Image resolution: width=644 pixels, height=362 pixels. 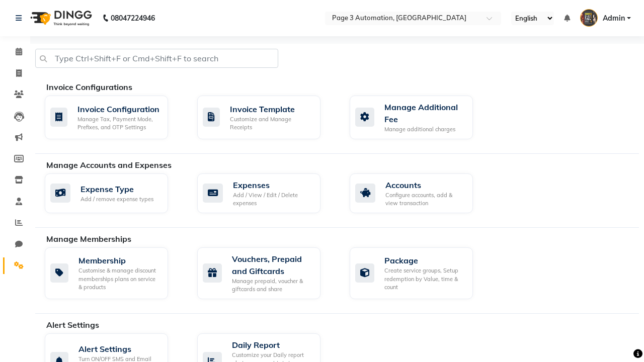 What do you see at coordinates (425, 199) in the screenshot?
I see `div: Configure accounts, add & view transaction` at bounding box center [425, 199].